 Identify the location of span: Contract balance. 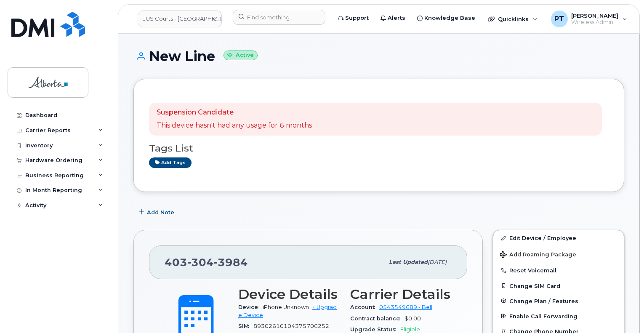
(377, 319).